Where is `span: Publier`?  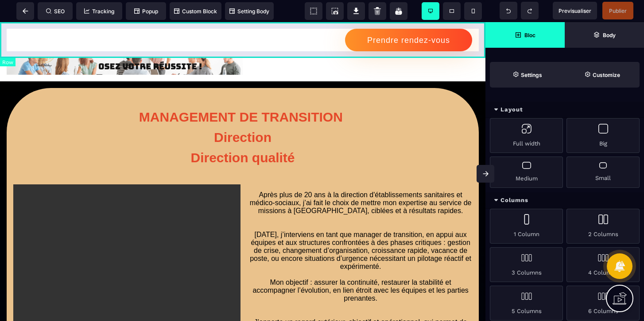
span: Publier is located at coordinates (618, 11).